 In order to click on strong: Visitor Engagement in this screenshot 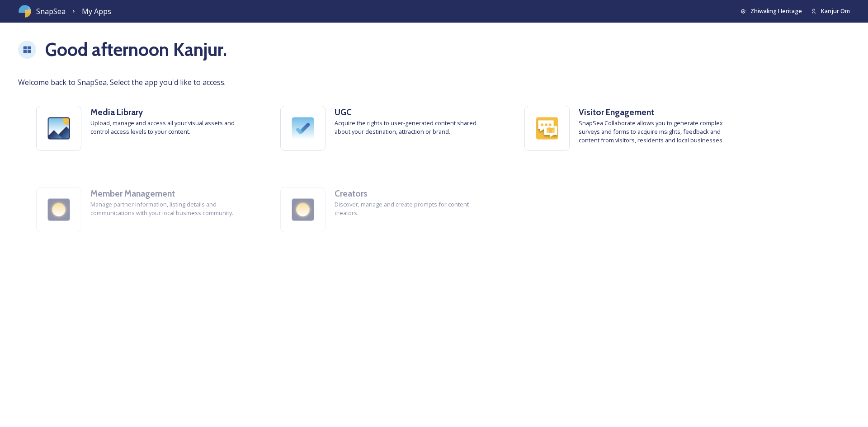, I will do `click(616, 112)`.